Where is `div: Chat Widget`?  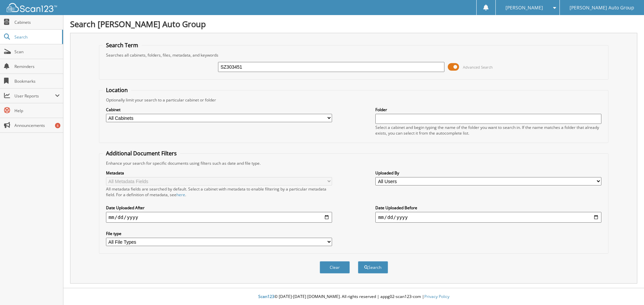 div: Chat Widget is located at coordinates (627, 289).